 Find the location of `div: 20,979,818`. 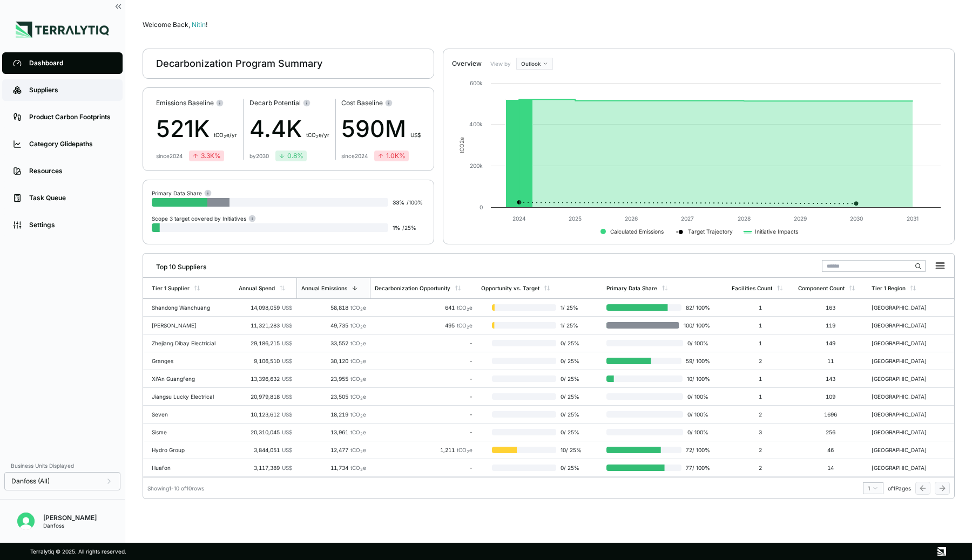

div: 20,979,818 is located at coordinates (265, 396).